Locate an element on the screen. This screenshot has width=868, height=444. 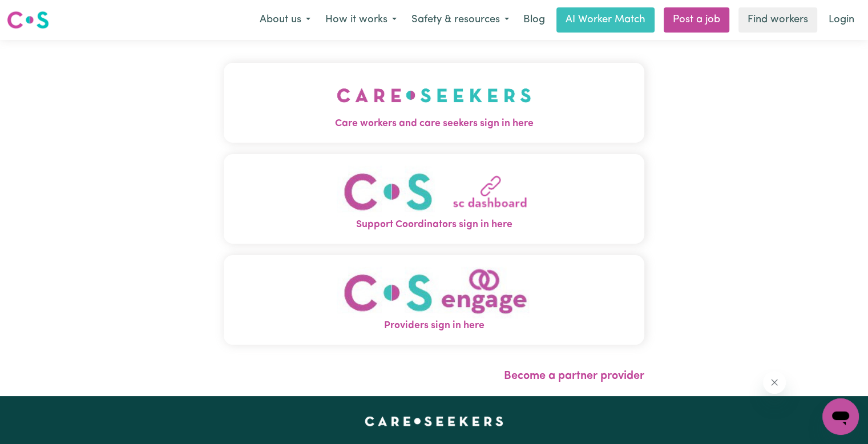
a: Blog is located at coordinates (534, 20).